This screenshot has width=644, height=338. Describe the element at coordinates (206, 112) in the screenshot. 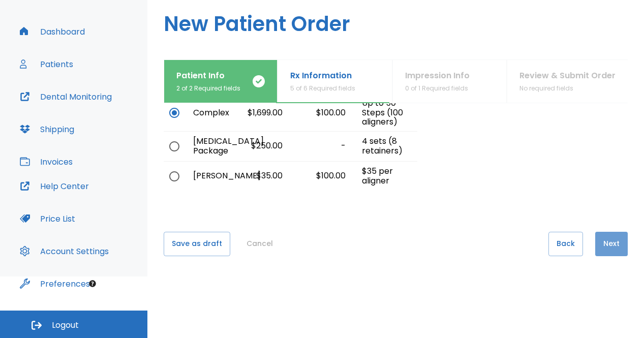

I see `div: Complex` at that location.